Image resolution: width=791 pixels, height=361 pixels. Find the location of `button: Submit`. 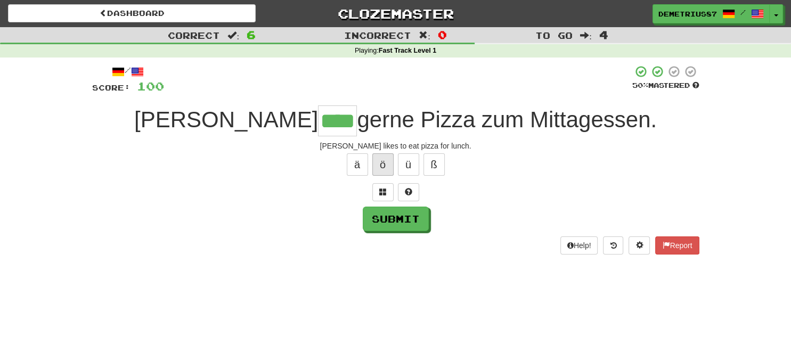

button: Submit is located at coordinates (396, 219).